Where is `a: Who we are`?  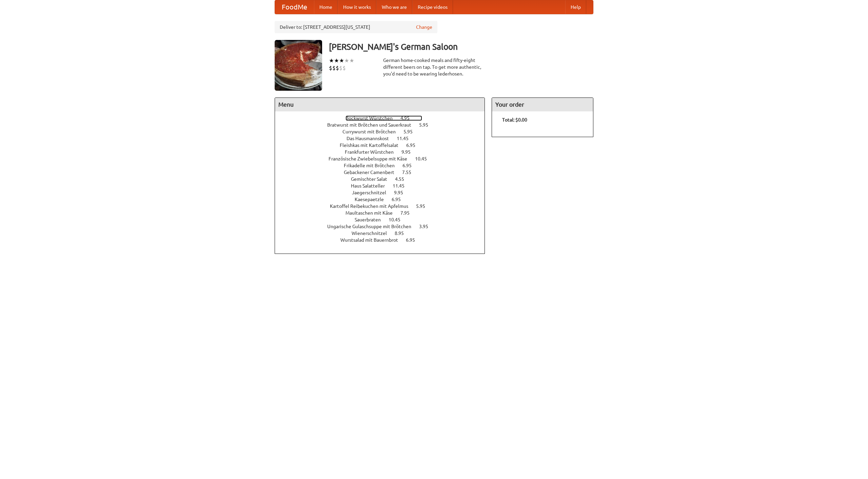 a: Who we are is located at coordinates (394, 7).